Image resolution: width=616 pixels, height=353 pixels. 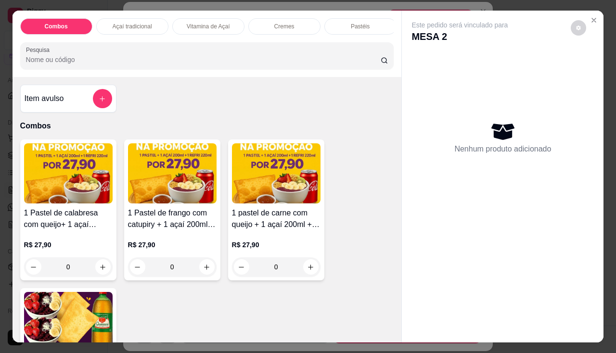 What do you see at coordinates (208, 26) in the screenshot?
I see `p: Vitamina de Açaí` at bounding box center [208, 26].